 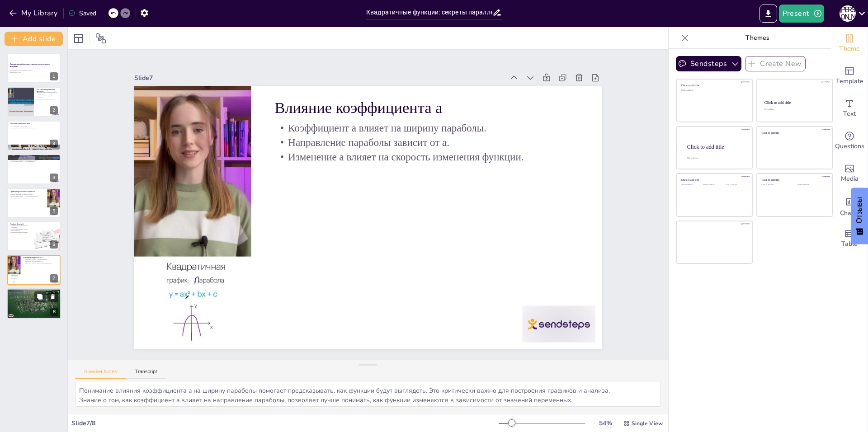 I want to click on button: Present, so click(x=802, y=14).